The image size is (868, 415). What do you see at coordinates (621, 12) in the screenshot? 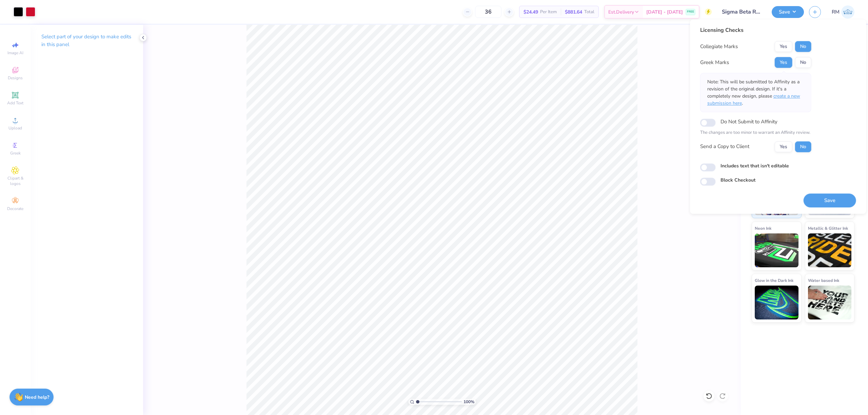
I see `span: Est. Delivery` at bounding box center [621, 12].